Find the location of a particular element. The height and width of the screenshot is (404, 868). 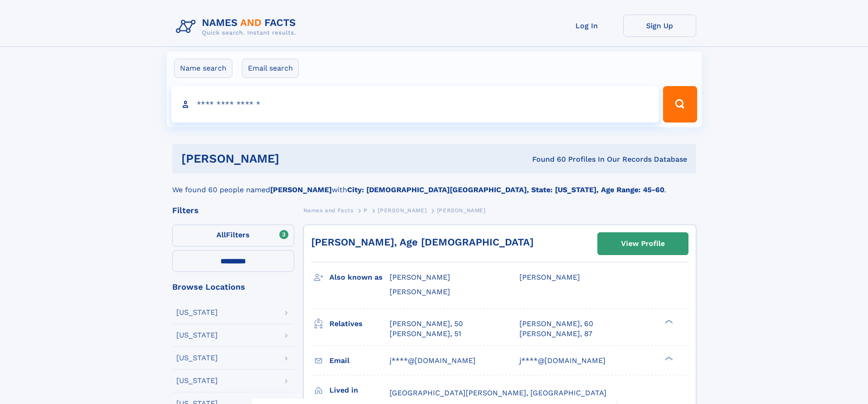

a: Log In is located at coordinates (587, 26).